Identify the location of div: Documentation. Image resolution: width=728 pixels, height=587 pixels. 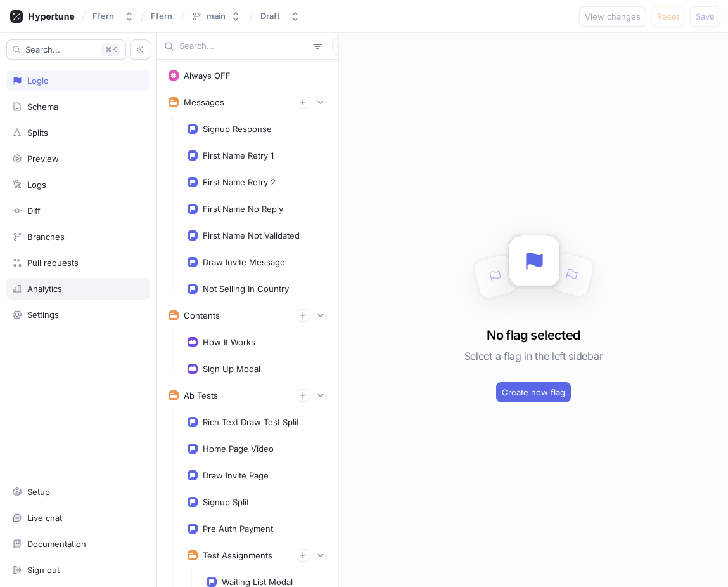
(56, 544).